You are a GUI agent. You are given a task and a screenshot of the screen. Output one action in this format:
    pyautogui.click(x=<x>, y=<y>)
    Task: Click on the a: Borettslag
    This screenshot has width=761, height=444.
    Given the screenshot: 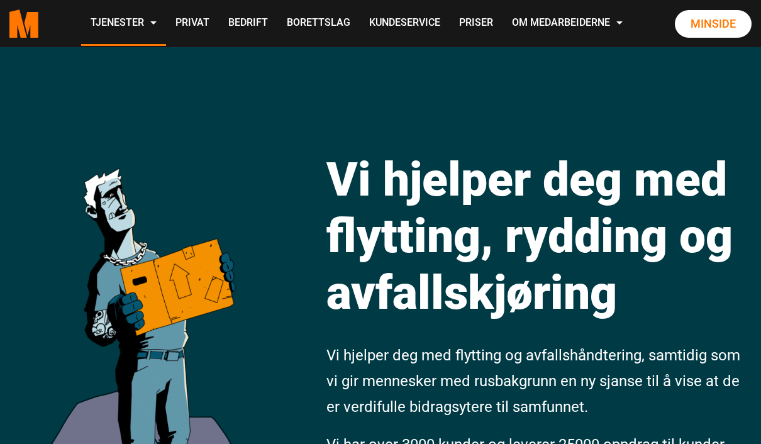 What is the action you would take?
    pyautogui.click(x=318, y=23)
    